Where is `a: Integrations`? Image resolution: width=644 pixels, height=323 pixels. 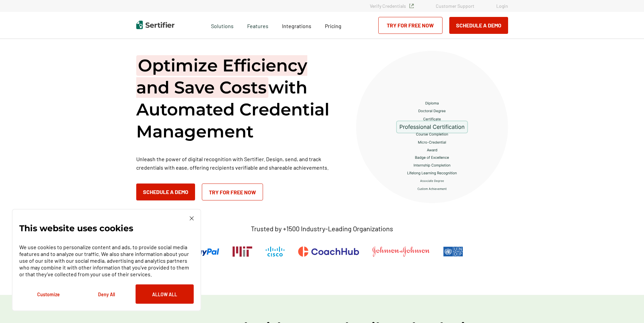 a: Integrations is located at coordinates (296, 25).